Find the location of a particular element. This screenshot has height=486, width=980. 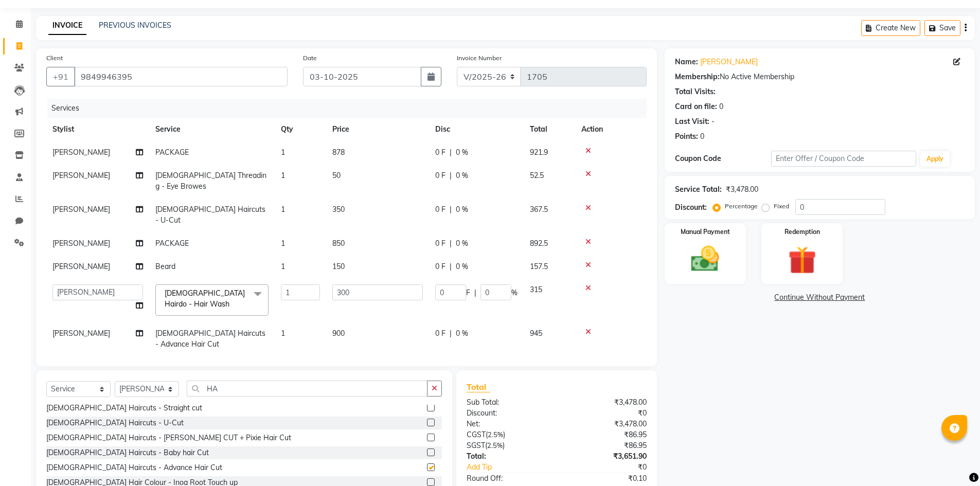

span: 157.5 is located at coordinates (539, 267).